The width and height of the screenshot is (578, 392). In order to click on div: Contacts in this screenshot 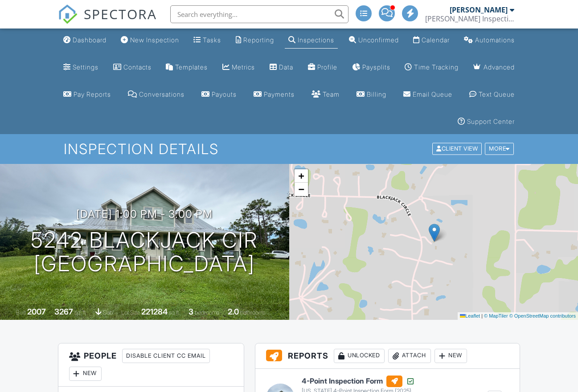, I will do `click(138, 67)`.